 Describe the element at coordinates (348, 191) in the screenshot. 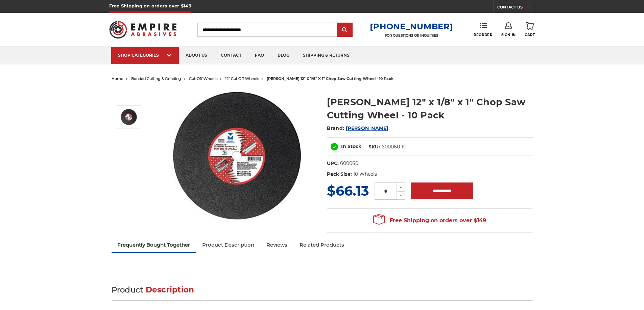

I see `span: $66.13` at that location.